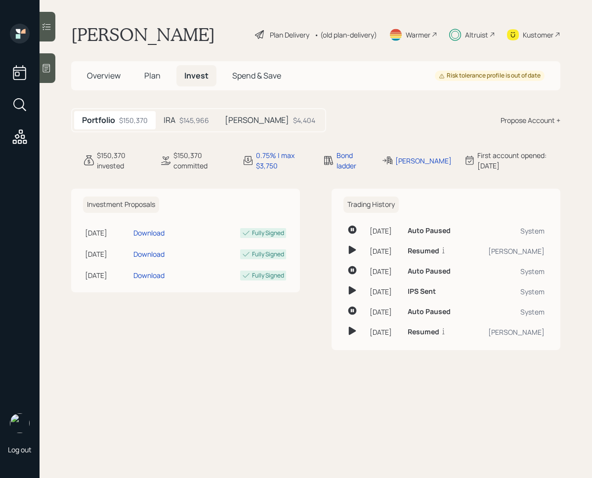 This screenshot has width=592, height=478. Describe the element at coordinates (490, 76) in the screenshot. I see `div: Risk tolerance profile is out of date` at that location.